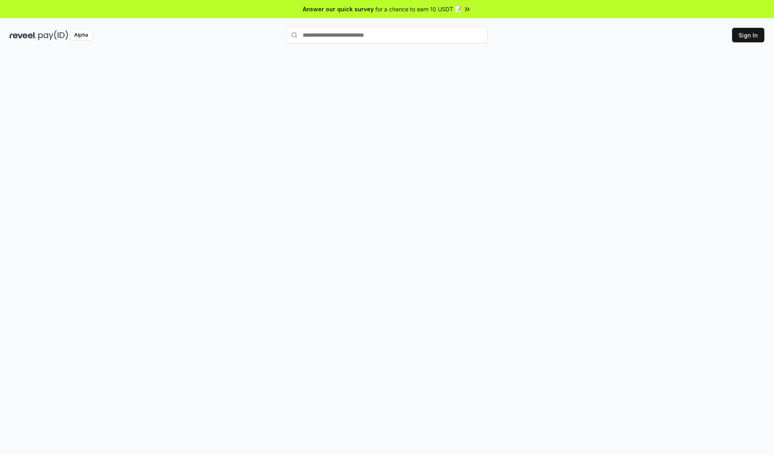 Image resolution: width=774 pixels, height=455 pixels. What do you see at coordinates (419, 9) in the screenshot?
I see `span: for a chance to earn 10 USDT 📝` at bounding box center [419, 9].